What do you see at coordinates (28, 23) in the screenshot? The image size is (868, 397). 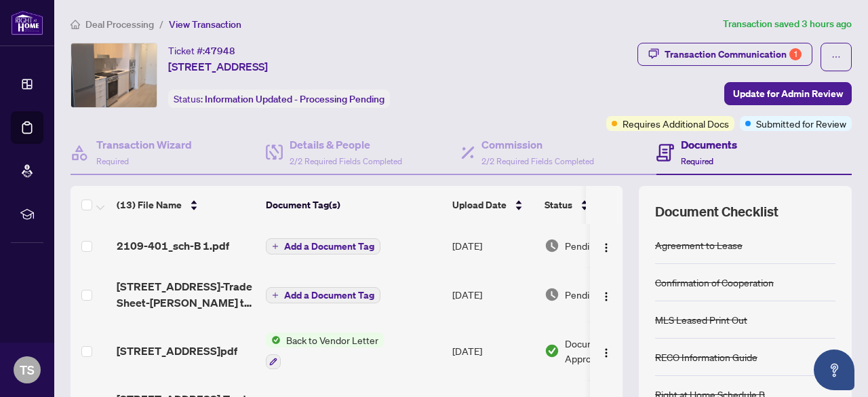 I see `img: logo` at bounding box center [28, 23].